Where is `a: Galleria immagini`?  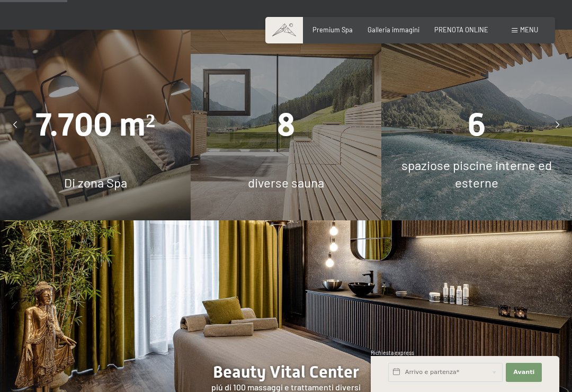
a: Galleria immagini is located at coordinates (394, 30).